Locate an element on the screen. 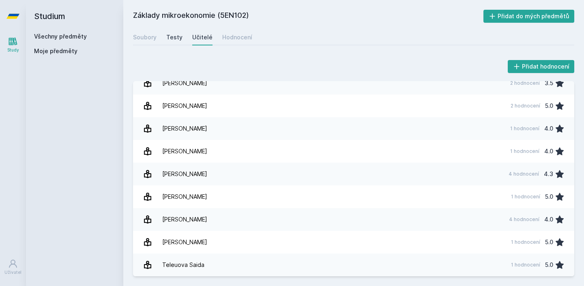 The height and width of the screenshot is (286, 584). a: Přidat hodnocení is located at coordinates (541, 66).